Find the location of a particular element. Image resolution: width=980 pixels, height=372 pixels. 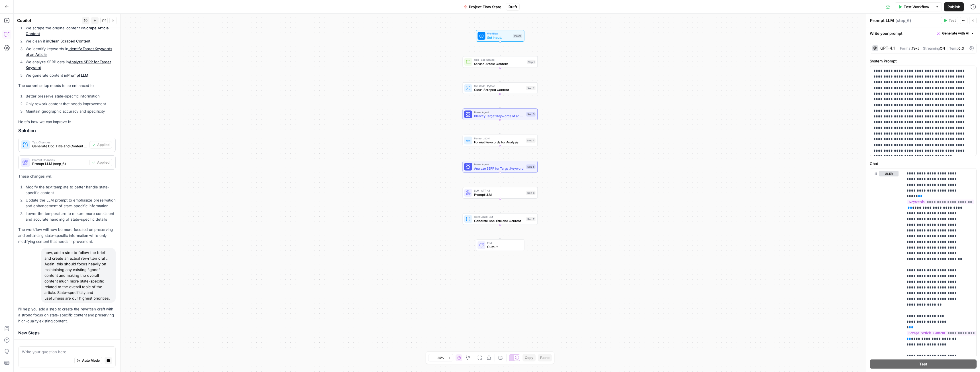

li: Lower the temperature to ensure more consistent and accurate handling of state-specific details is located at coordinates (70, 217).